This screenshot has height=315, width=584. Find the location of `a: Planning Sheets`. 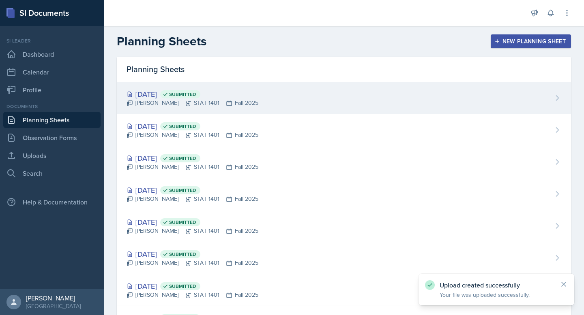

a: Planning Sheets is located at coordinates (52, 120).